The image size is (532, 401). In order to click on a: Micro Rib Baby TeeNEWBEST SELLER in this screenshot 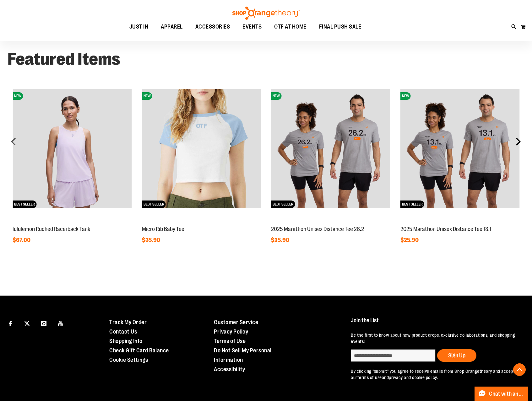, I will do `click(202, 222)`.